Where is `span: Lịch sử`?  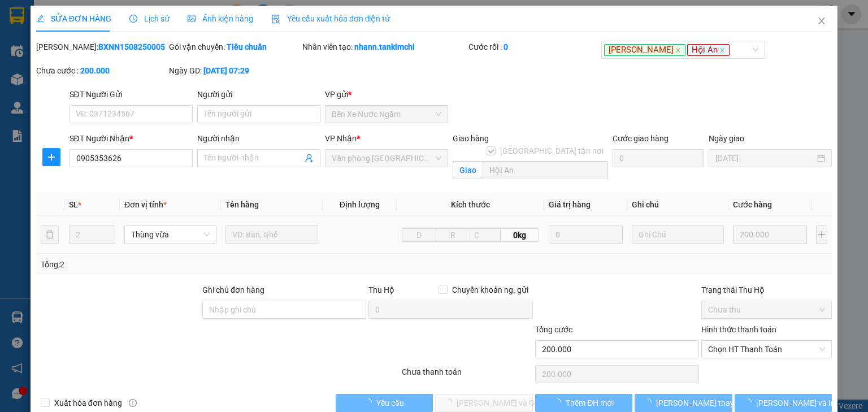 span: Lịch sử is located at coordinates (149, 18).